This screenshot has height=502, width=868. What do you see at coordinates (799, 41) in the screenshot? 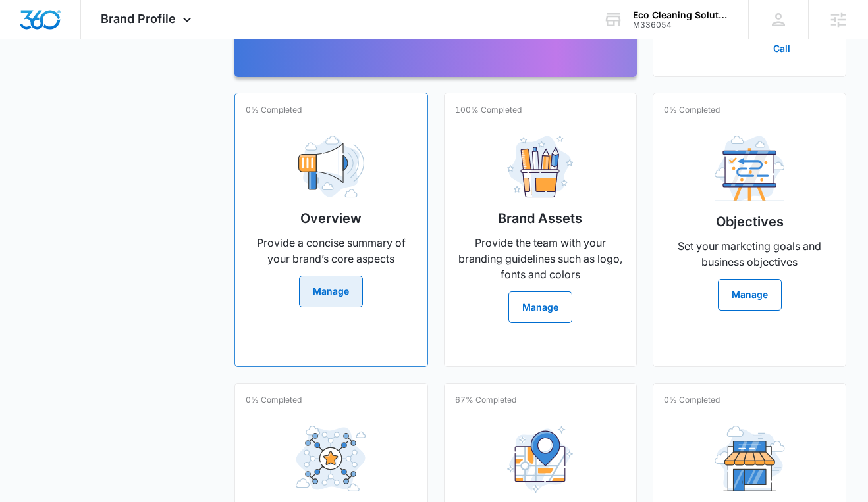
I see `a: Give Us A Call` at bounding box center [799, 41].